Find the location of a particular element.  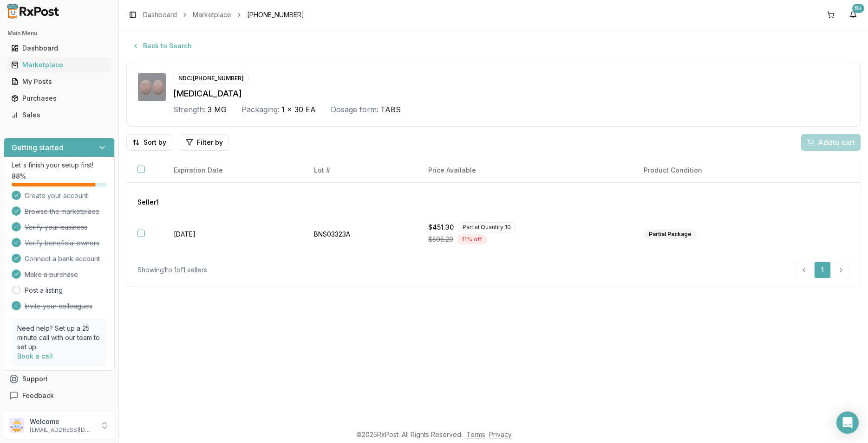

a: Book a call is located at coordinates (35, 356).